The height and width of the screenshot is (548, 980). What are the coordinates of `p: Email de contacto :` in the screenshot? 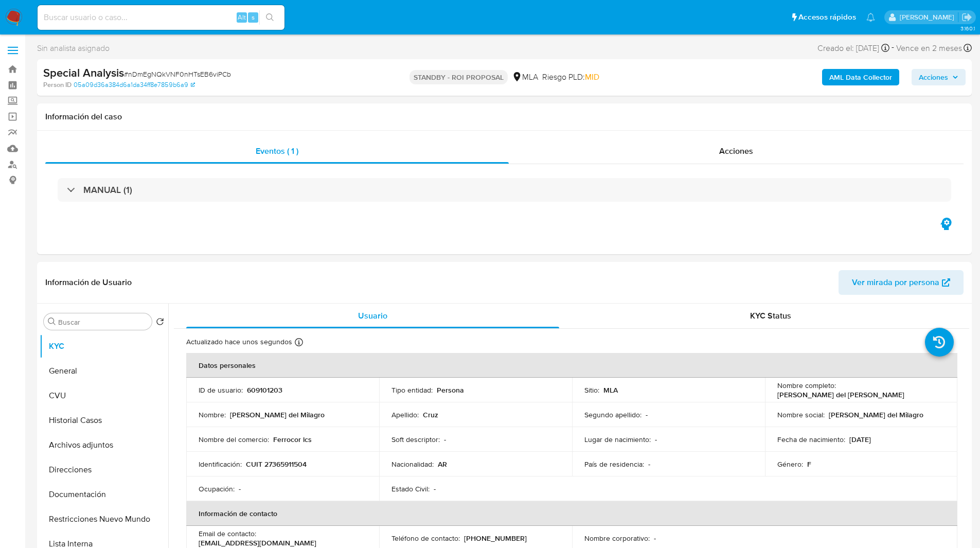 It's located at (228, 534).